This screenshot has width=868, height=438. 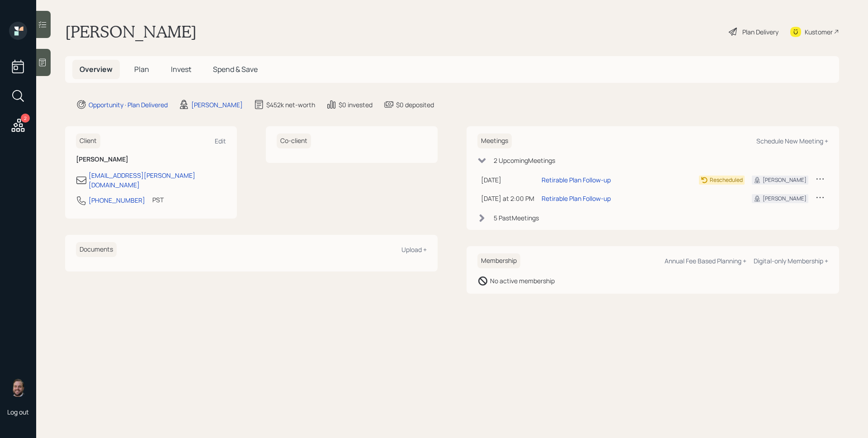 What do you see at coordinates (760, 32) in the screenshot?
I see `div: Plan Delivery` at bounding box center [760, 32].